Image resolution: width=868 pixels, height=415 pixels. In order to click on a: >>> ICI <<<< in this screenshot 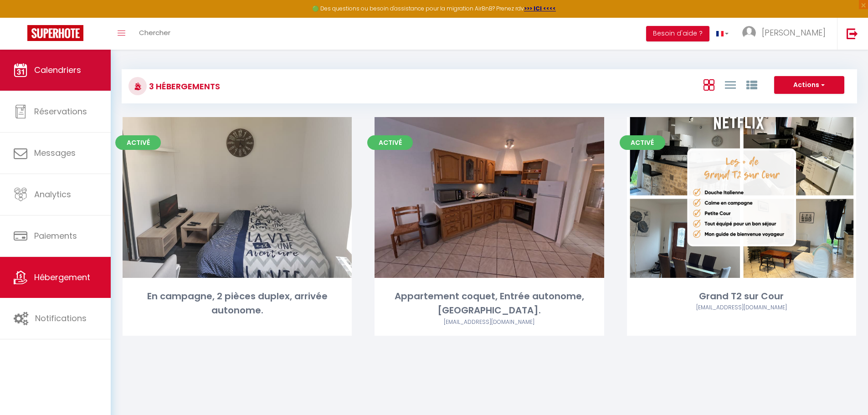, I will do `click(540, 8)`.